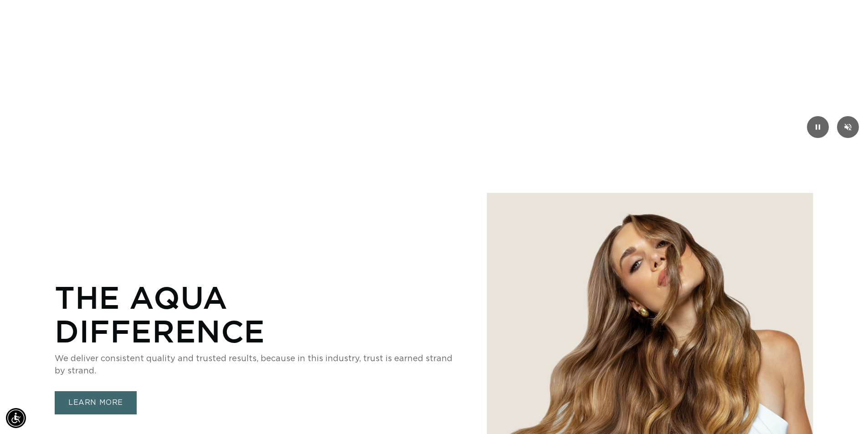  What do you see at coordinates (818, 127) in the screenshot?
I see `button: Play/Pause video` at bounding box center [818, 127].